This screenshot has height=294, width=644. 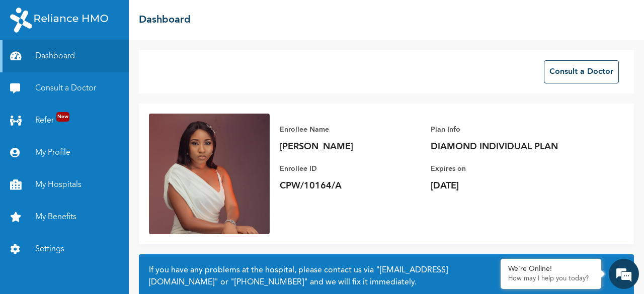 What do you see at coordinates (164, 20) in the screenshot?
I see `h2: Dashboard` at bounding box center [164, 20].